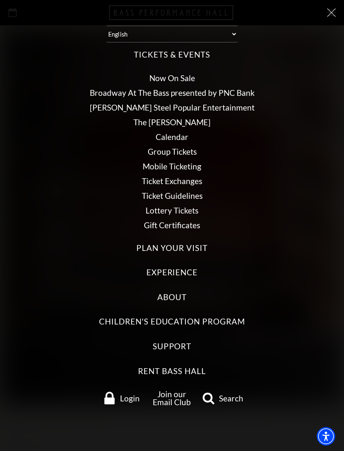  I want to click on a: Ticket Exchanges, so click(172, 181).